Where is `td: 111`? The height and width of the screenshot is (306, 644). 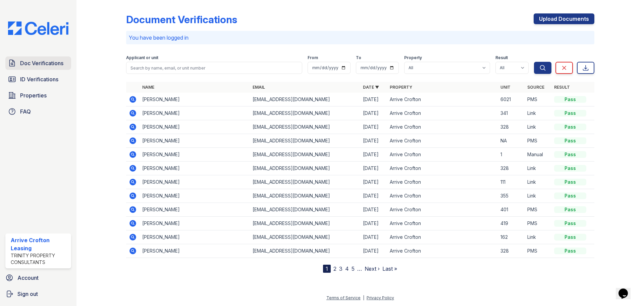 td: 111 is located at coordinates (511, 182).